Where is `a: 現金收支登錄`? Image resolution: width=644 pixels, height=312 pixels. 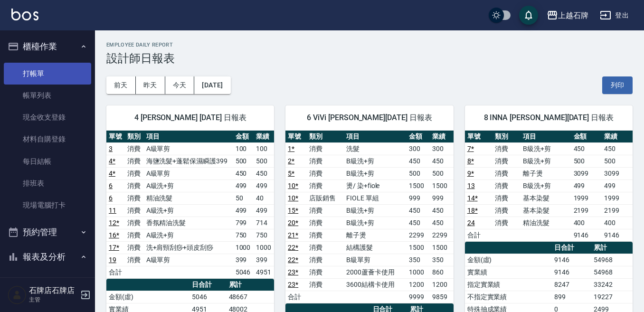
a: 現金收支登錄 is located at coordinates (48, 118).